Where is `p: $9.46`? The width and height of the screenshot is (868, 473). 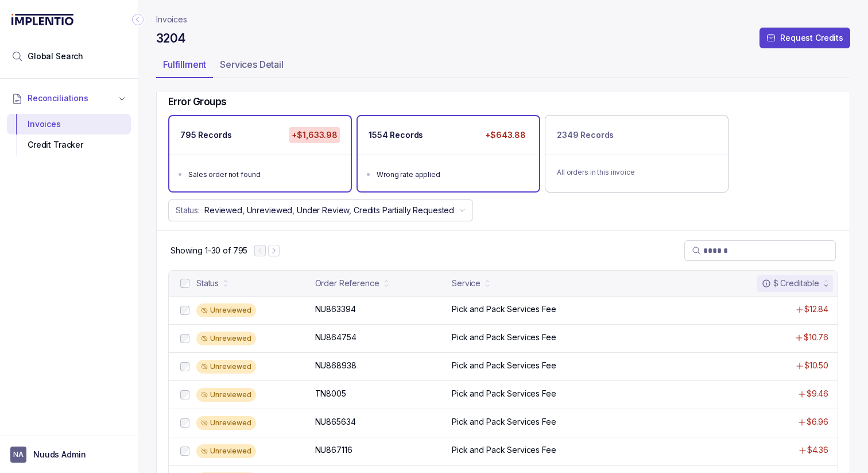
p: $9.46 is located at coordinates (818, 393).